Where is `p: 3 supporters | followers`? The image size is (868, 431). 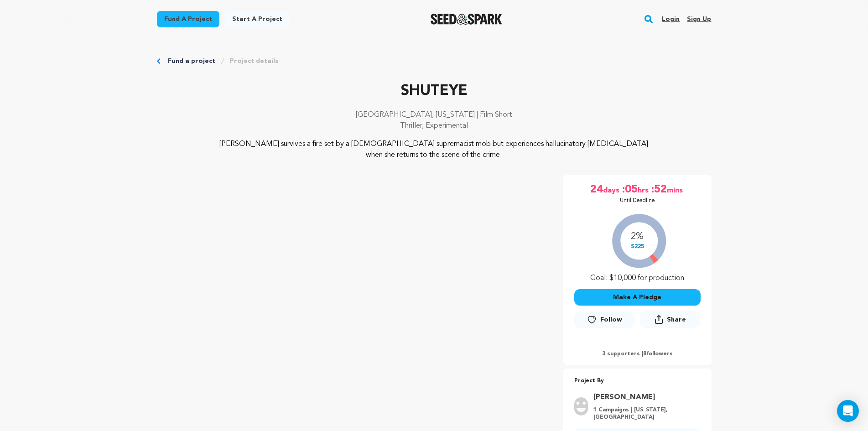
p: 3 supporters | followers is located at coordinates (637, 354).